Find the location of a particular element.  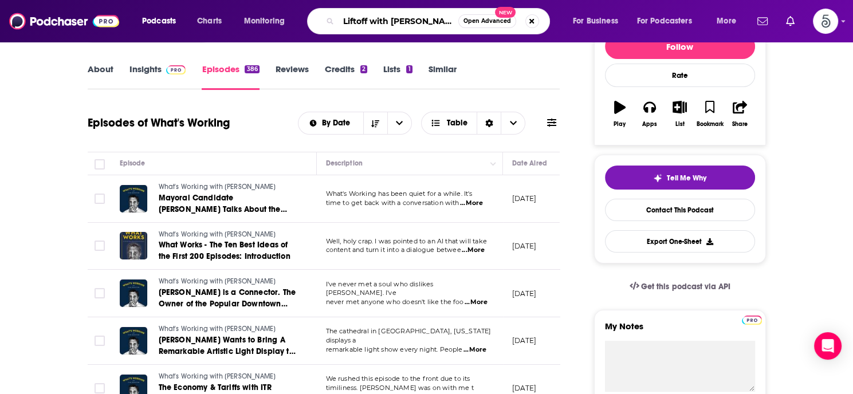

button: Follow is located at coordinates (680, 46).